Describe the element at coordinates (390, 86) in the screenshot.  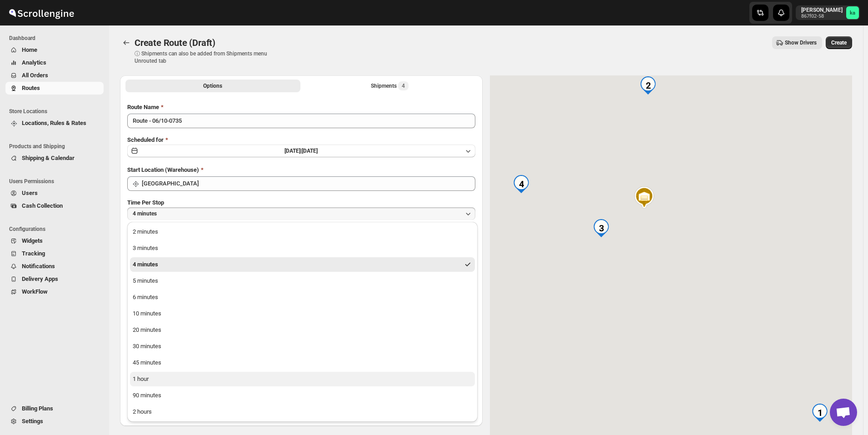
I see `div: Shipments` at that location.